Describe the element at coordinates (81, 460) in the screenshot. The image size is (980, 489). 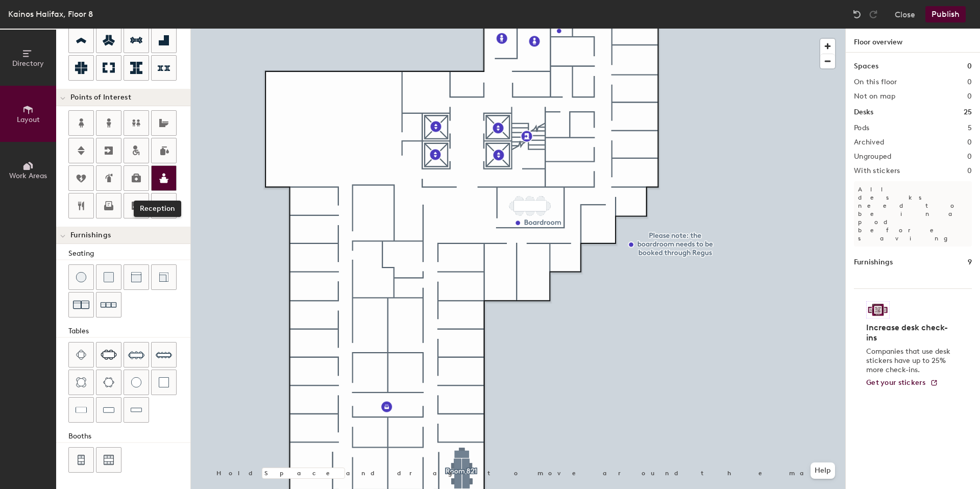
I see `img: Four seat booth` at that location.